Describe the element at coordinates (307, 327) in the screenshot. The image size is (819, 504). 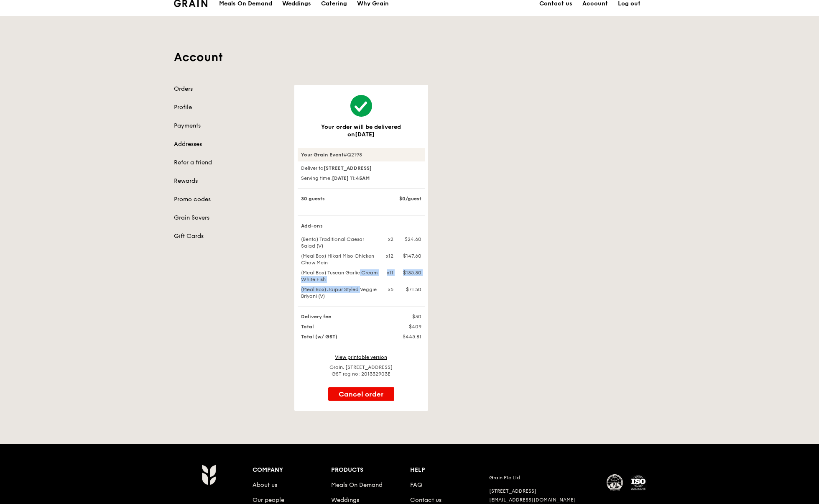
I see `strong: Total` at that location.